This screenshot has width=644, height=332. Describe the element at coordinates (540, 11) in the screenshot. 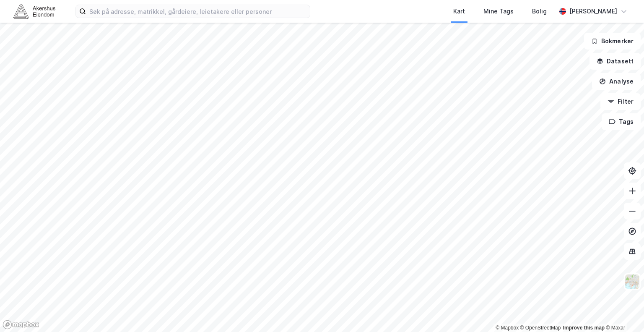

I see `div: Bolig` at that location.